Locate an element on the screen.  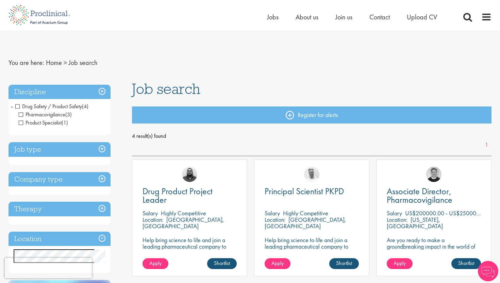
a: Principal Scientist PKPD is located at coordinates (311, 191).